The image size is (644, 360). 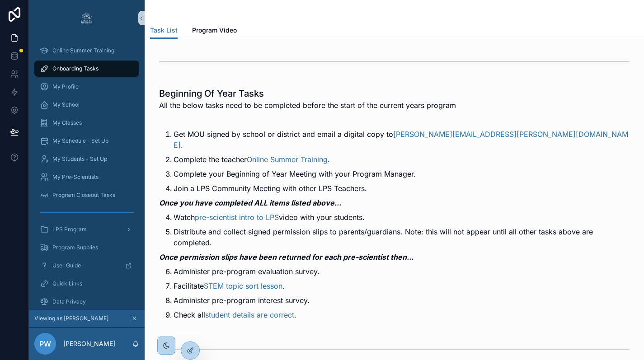 I want to click on em: Once you have completed ALL items listed above..., so click(x=250, y=203).